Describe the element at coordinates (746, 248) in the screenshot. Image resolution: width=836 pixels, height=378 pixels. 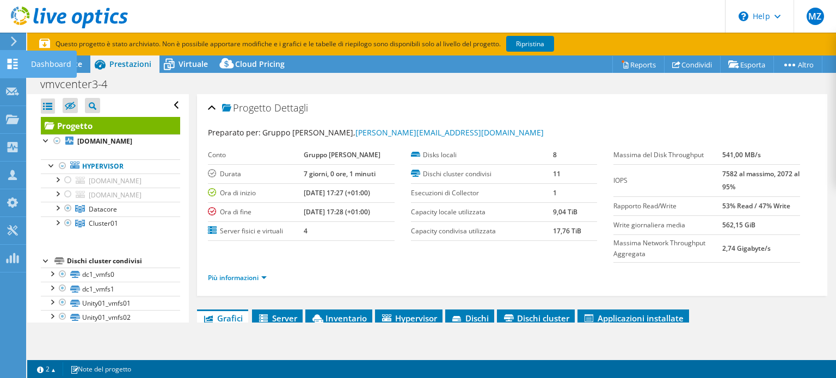
I see `b: 2,74 Gigabyte/s` at that location.